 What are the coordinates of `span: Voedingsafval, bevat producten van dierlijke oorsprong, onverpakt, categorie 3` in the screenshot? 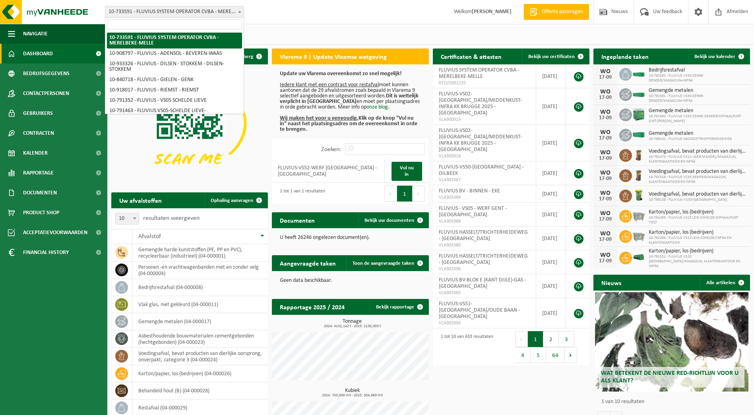 It's located at (697, 172).